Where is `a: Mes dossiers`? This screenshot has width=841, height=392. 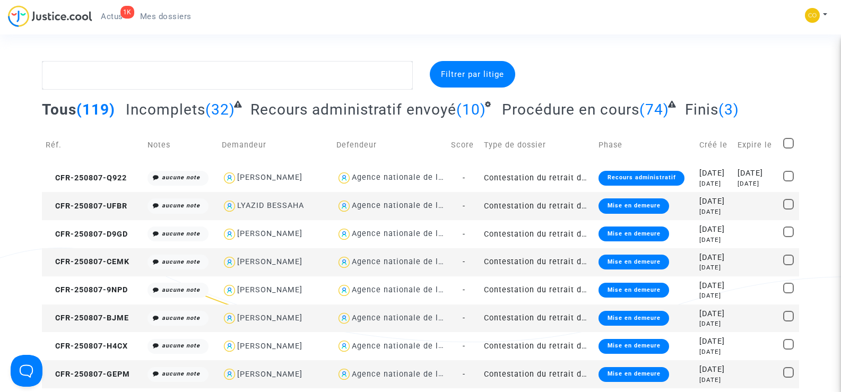 a: Mes dossiers is located at coordinates (166, 16).